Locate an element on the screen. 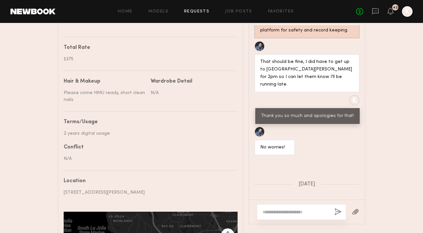 This screenshot has height=233, width=423. div: Terms/Usage is located at coordinates (148, 122).